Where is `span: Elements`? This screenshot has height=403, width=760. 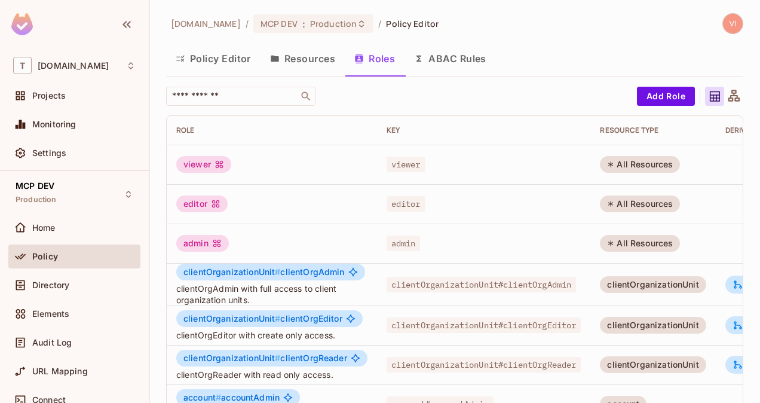
span: Elements is located at coordinates (51, 314).